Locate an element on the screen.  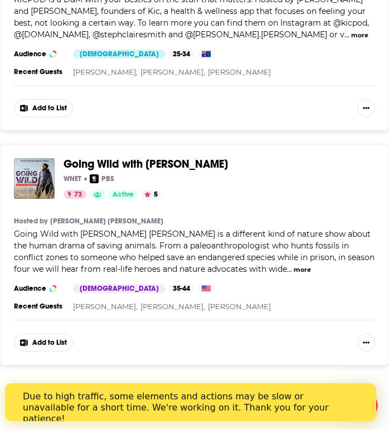
button: 5 is located at coordinates (151, 194).